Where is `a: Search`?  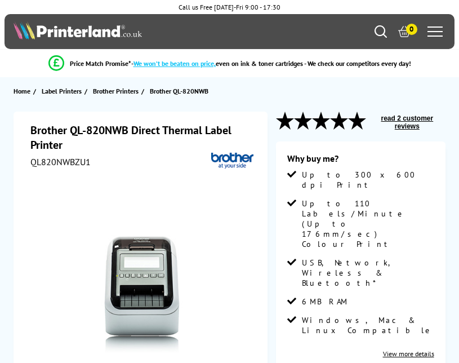 a: Search is located at coordinates (381, 32).